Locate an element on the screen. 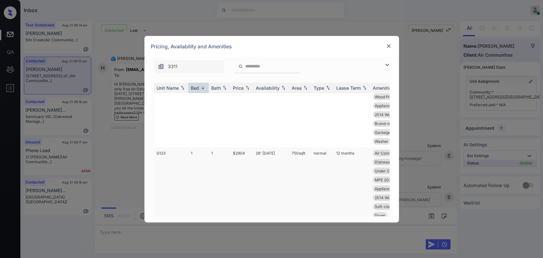  div: Bed is located at coordinates (195, 88).